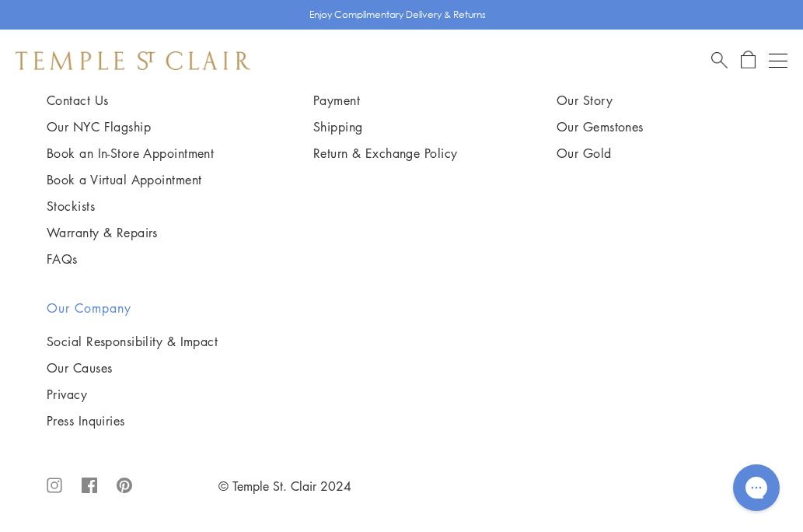 Image resolution: width=803 pixels, height=532 pixels. What do you see at coordinates (130, 180) in the screenshot?
I see `a: Book a Virtual Appointment` at bounding box center [130, 180].